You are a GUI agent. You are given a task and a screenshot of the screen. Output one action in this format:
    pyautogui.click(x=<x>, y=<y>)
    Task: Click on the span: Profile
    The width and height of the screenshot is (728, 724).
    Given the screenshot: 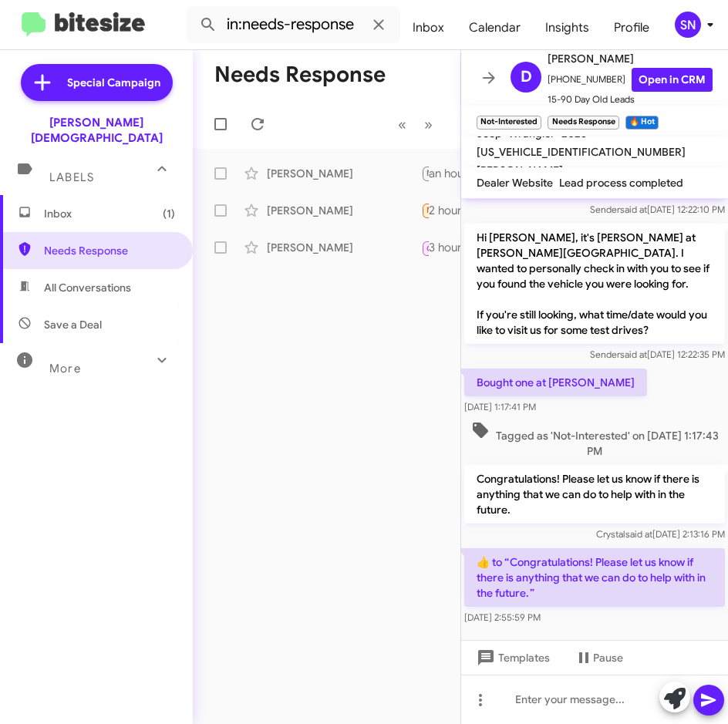 What is the action you would take?
    pyautogui.click(x=631, y=28)
    